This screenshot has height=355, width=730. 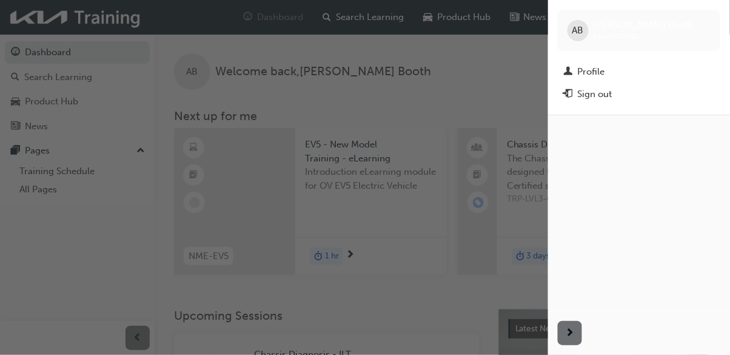 I want to click on div: Profile, so click(x=591, y=72).